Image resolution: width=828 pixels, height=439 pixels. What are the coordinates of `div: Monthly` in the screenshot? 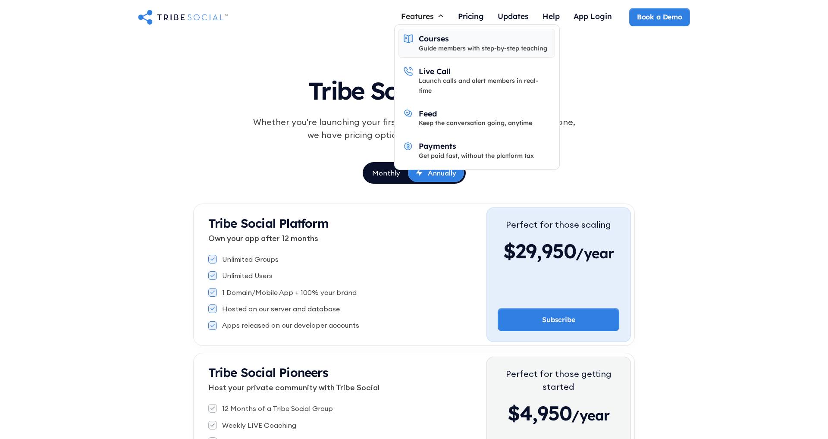 It's located at (386, 173).